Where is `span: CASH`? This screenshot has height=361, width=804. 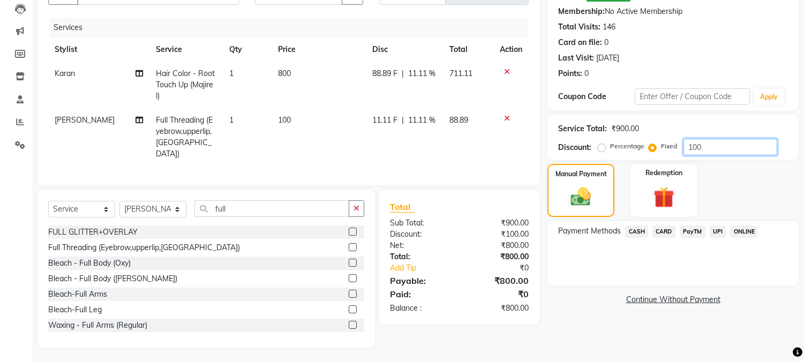 span: CASH is located at coordinates (636, 231).